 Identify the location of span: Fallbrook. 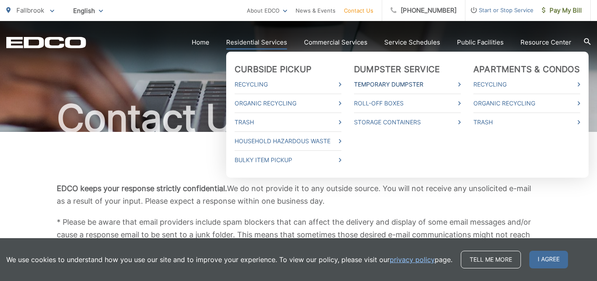
(30, 10).